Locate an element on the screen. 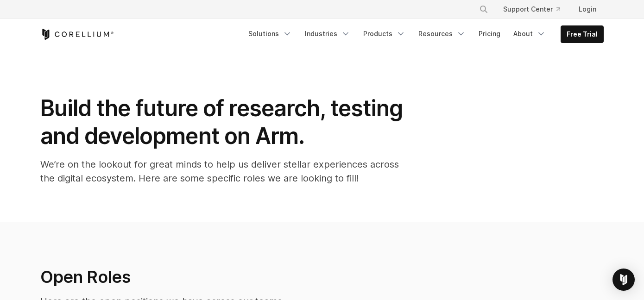 The image size is (644, 300). a: Products is located at coordinates (384, 34).